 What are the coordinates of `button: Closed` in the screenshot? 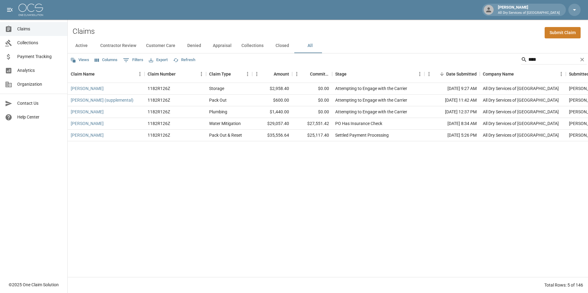 It's located at (282, 46).